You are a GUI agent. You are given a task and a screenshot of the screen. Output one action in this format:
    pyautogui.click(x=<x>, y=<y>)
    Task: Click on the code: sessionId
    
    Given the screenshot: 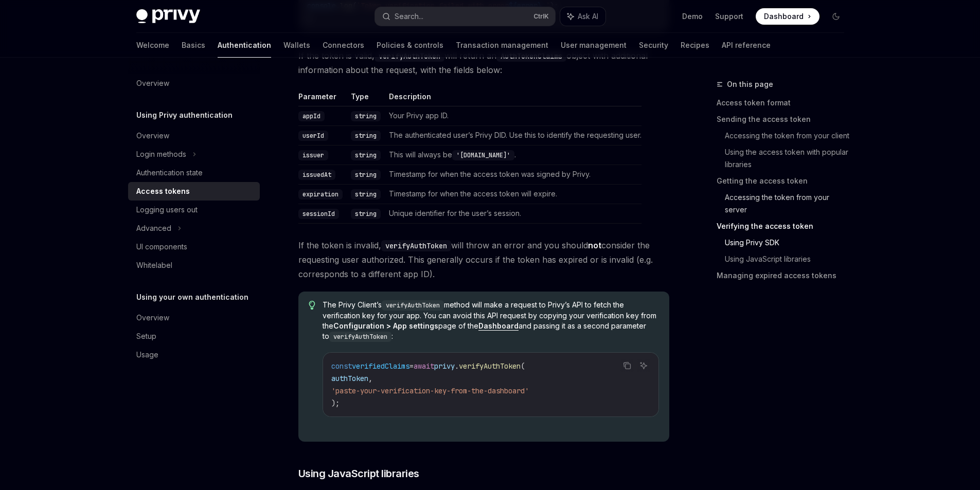 What is the action you would take?
    pyautogui.click(x=319, y=214)
    